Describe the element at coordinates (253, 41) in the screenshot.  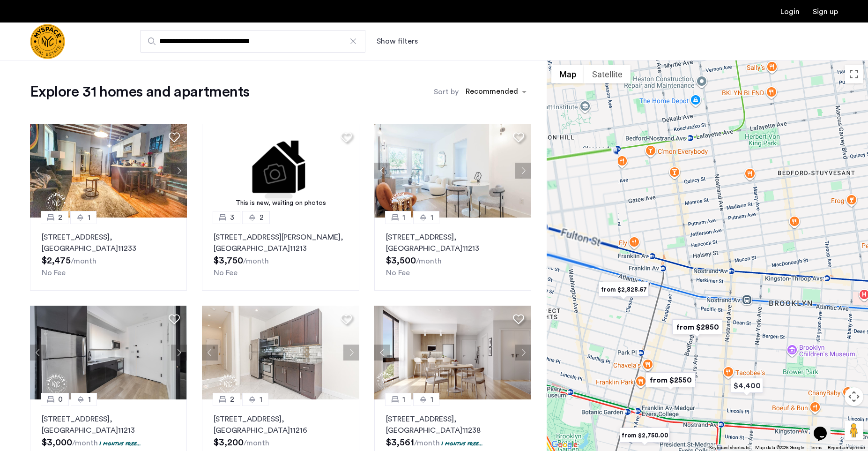
I see `input: Apartment Search` at that location.